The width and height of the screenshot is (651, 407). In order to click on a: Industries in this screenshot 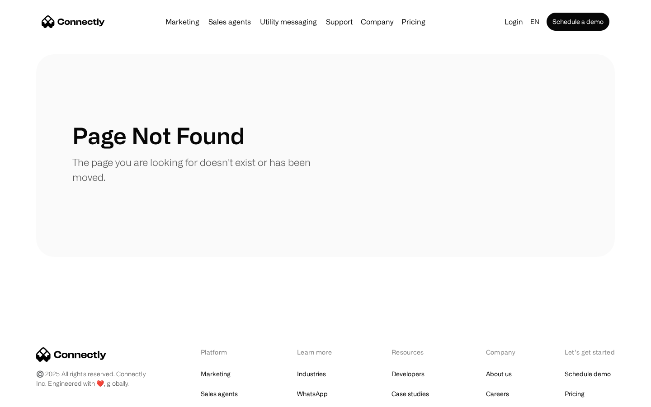, I will do `click(312, 374)`.